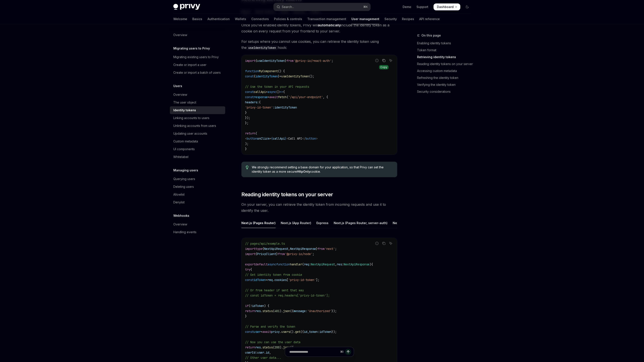 The height and width of the screenshot is (362, 644). I want to click on a: Handling events, so click(198, 232).